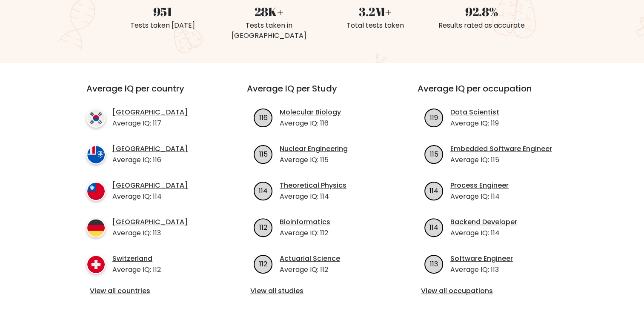 Image resolution: width=644 pixels, height=314 pixels. Describe the element at coordinates (305, 222) in the screenshot. I see `a: Bioinformatics` at that location.